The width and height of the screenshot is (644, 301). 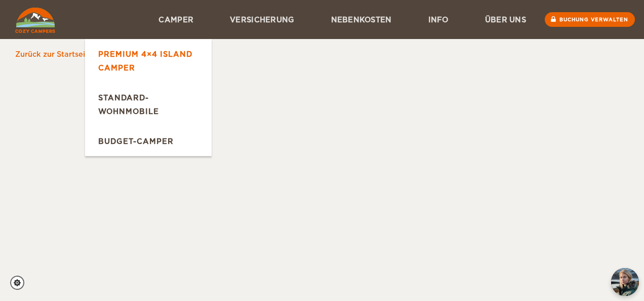 I want to click on img: Freyja bei Cozy Campers, so click(x=625, y=282).